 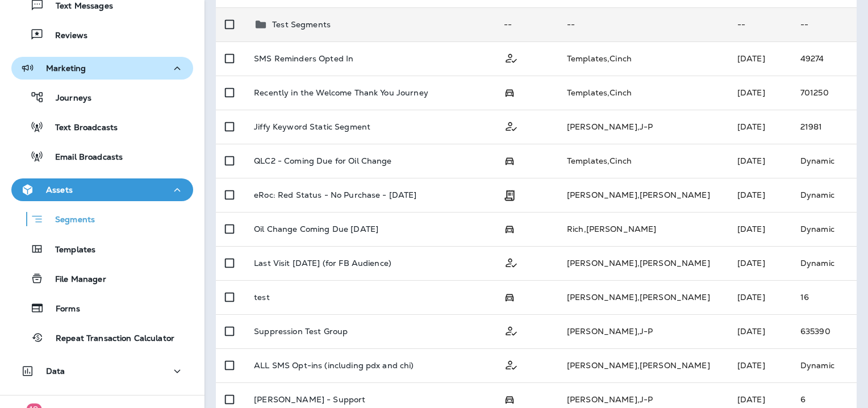 I want to click on button: Assets, so click(x=102, y=189).